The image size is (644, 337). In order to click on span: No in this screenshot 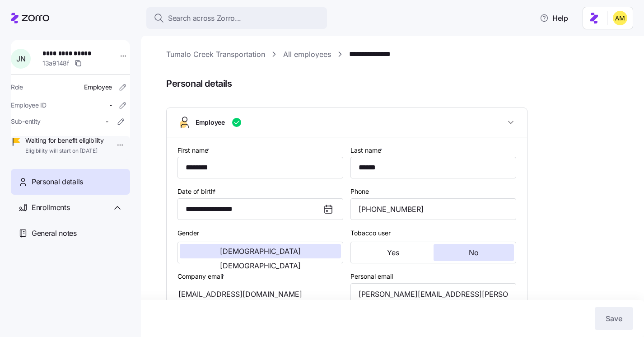, I will do `click(474, 253)`.